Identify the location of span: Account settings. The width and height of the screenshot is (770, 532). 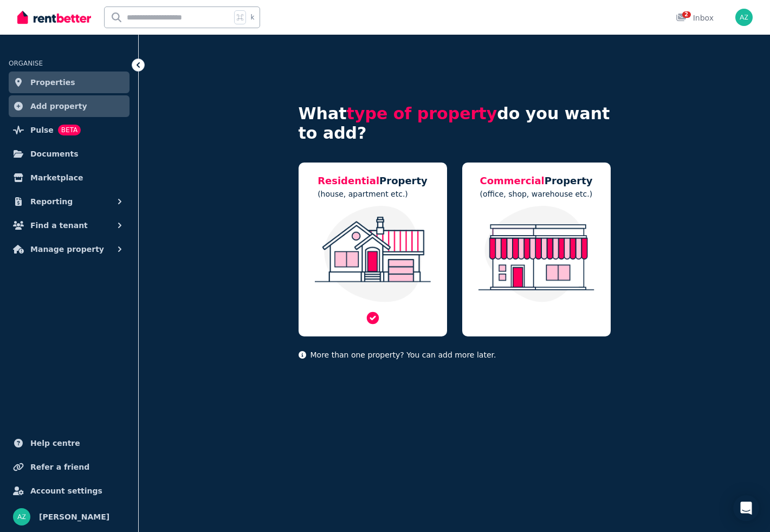
(66, 491).